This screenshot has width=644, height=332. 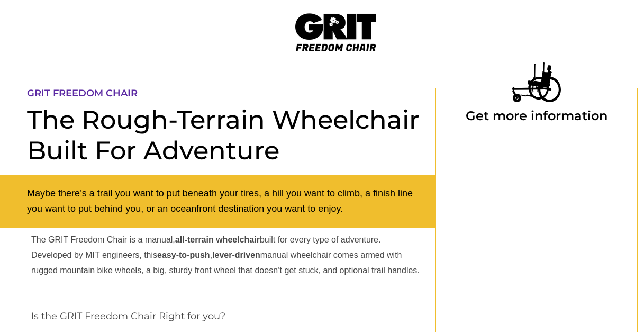 I want to click on strong: lever-driven, so click(x=236, y=254).